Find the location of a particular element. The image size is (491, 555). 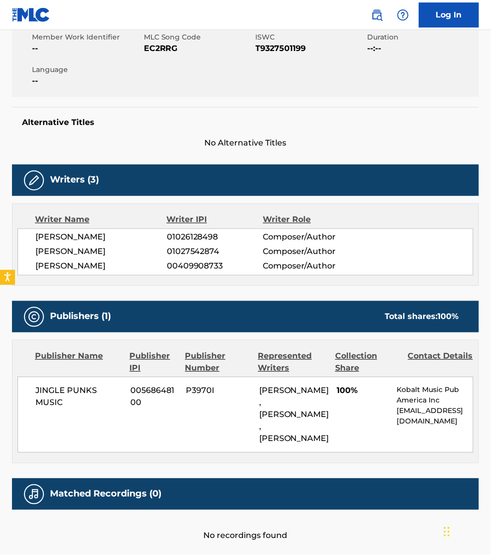

span: 01027542874 is located at coordinates (215, 252).